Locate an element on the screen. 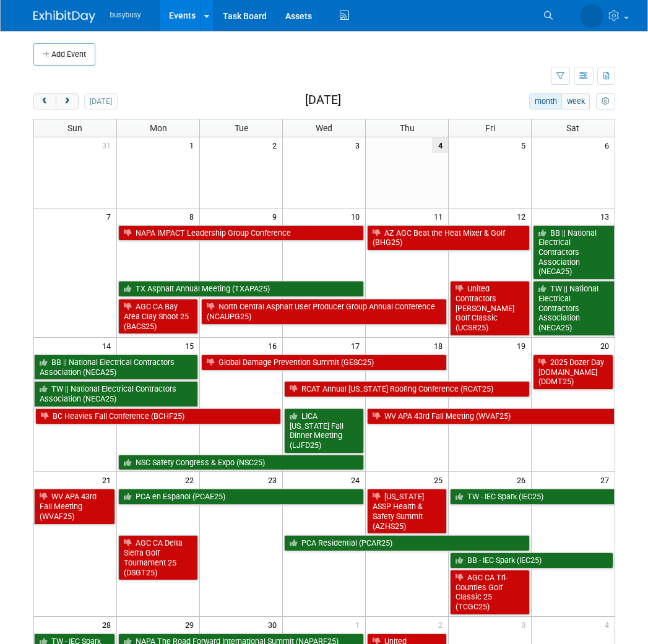  button: month is located at coordinates (546, 101).